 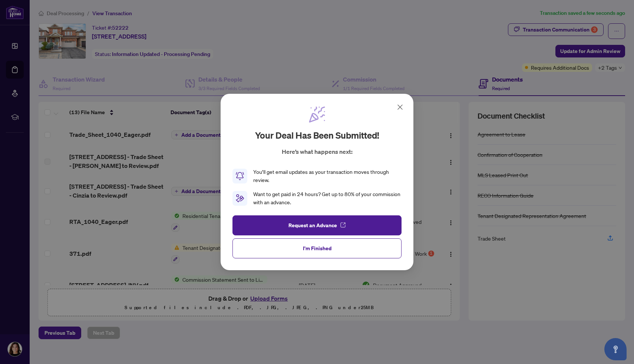 What do you see at coordinates (317, 248) in the screenshot?
I see `span: I'm Finished` at bounding box center [317, 248].